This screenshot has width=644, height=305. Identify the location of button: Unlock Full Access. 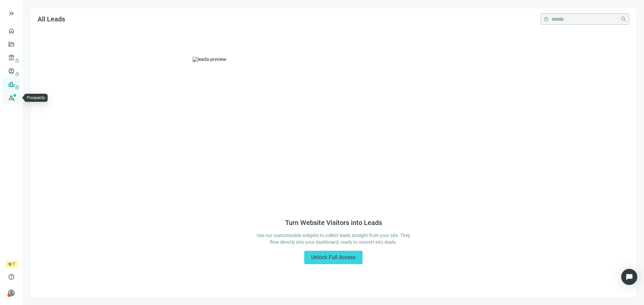
(333, 257).